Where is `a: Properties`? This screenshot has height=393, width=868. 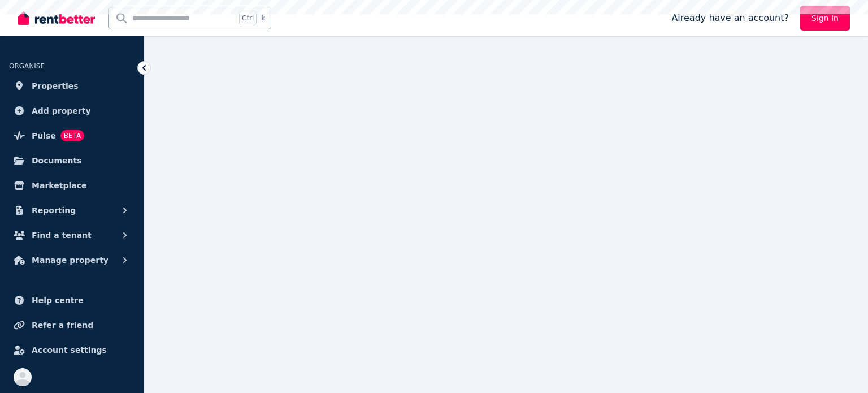
a: Properties is located at coordinates (72, 86).